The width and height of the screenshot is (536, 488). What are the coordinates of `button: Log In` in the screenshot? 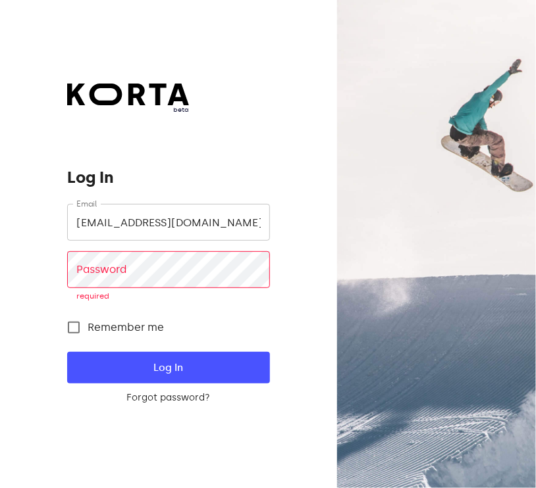 It's located at (168, 368).